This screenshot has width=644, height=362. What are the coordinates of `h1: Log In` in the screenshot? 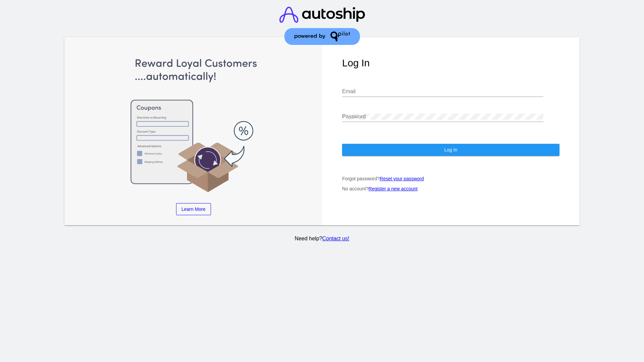 It's located at (451, 63).